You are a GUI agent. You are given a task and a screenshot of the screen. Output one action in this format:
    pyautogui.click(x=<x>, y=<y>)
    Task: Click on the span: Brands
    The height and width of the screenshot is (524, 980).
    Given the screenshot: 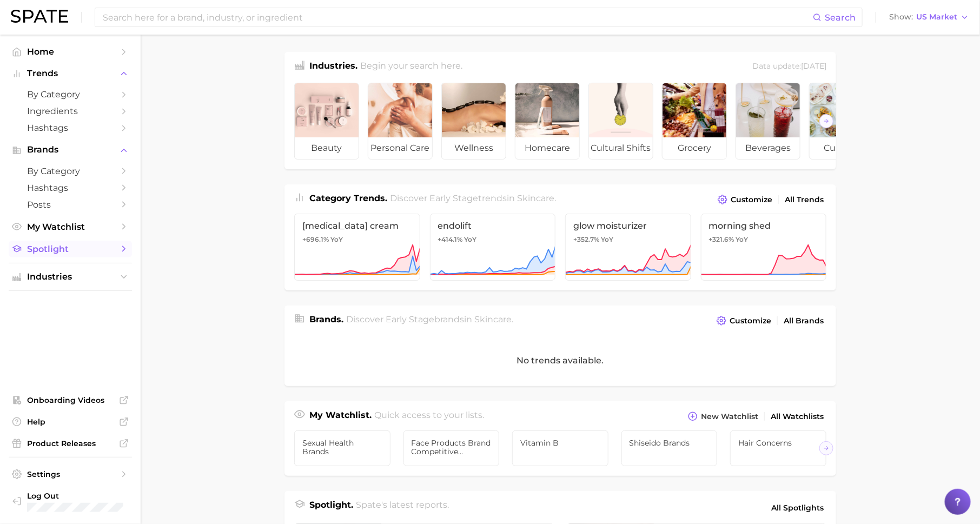 What is the action you would take?
    pyautogui.click(x=70, y=150)
    